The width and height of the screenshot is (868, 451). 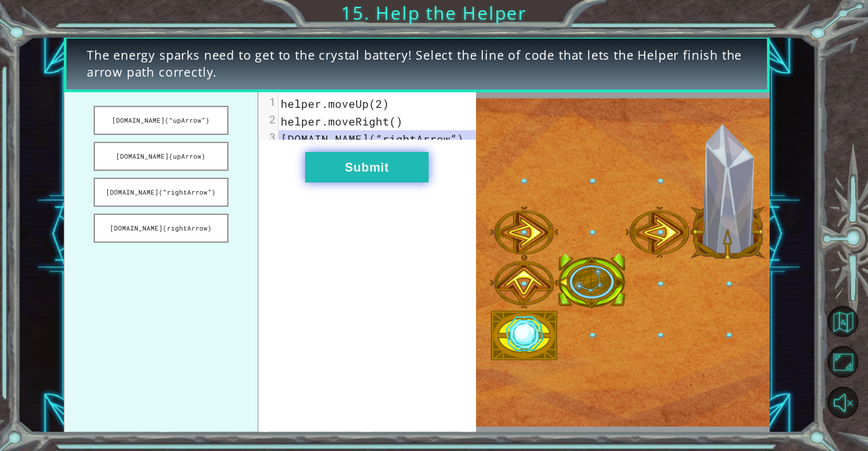 What do you see at coordinates (843, 362) in the screenshot?
I see `button: Maximize Browser` at bounding box center [843, 362].